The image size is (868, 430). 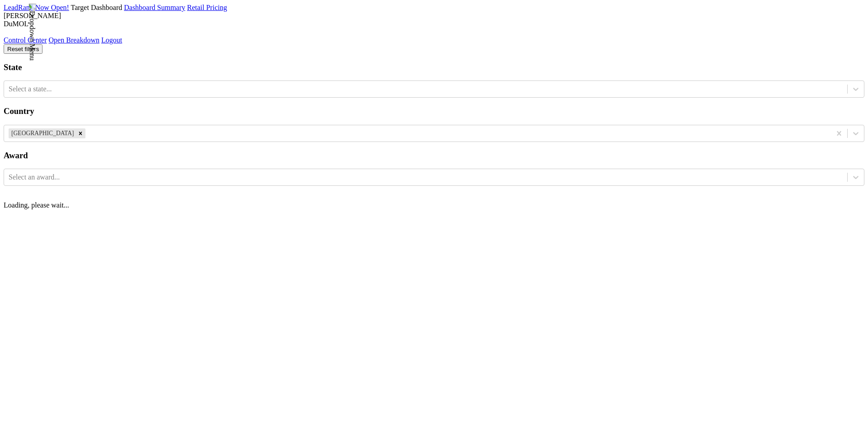 I want to click on a: Now Open!, so click(x=52, y=8).